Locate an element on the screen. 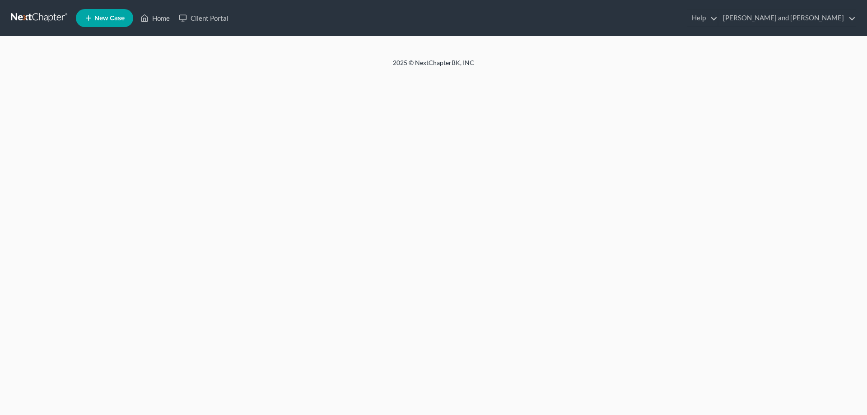 This screenshot has width=867, height=415. a: Client Portal is located at coordinates (204, 18).